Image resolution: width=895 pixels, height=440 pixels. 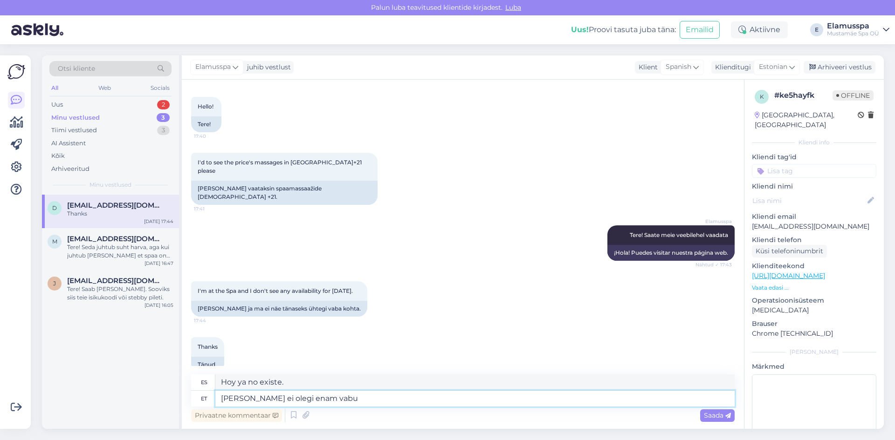 I want to click on div: Kõik, so click(x=58, y=156).